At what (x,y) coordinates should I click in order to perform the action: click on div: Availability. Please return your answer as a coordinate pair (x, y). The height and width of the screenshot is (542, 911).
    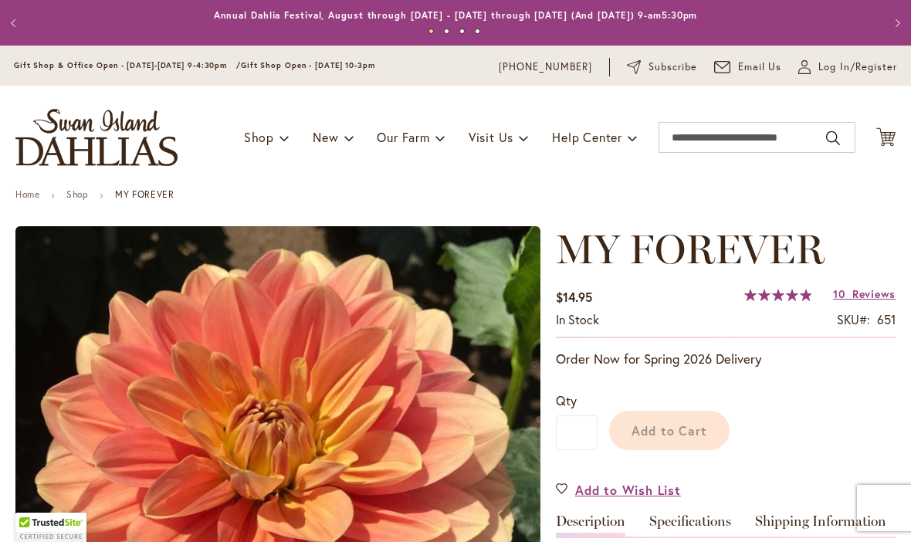
    Looking at the image, I should click on (578, 320).